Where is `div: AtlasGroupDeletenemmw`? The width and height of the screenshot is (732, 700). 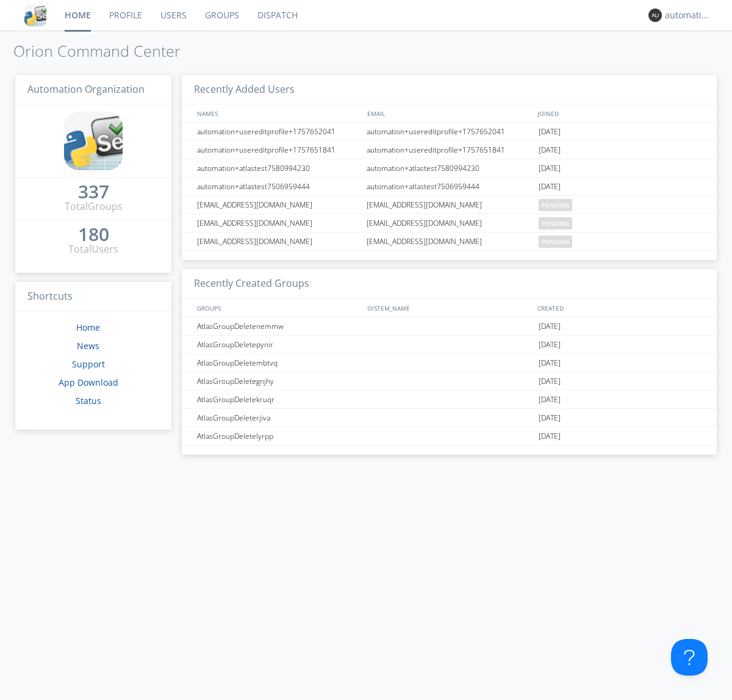 div: AtlasGroupDeletenemmw is located at coordinates (278, 326).